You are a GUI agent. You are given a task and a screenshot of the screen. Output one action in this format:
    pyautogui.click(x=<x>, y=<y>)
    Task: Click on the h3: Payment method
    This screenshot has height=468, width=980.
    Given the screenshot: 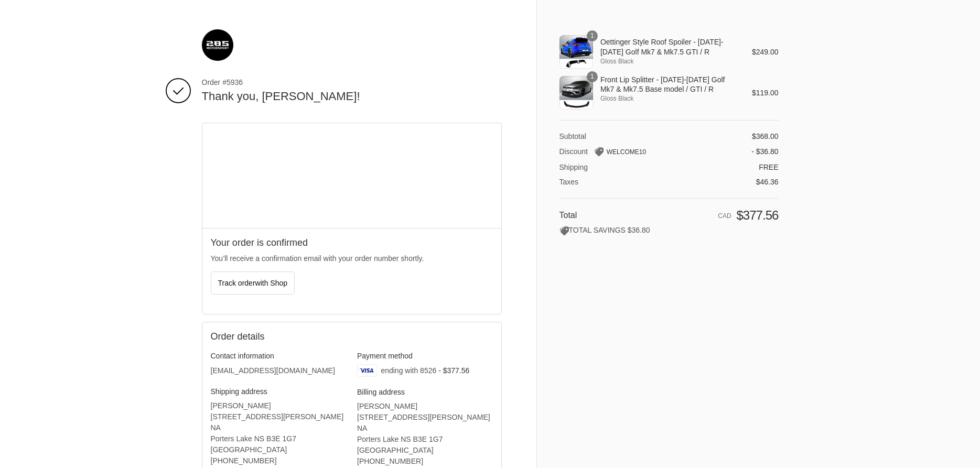 What is the action you would take?
    pyautogui.click(x=425, y=356)
    